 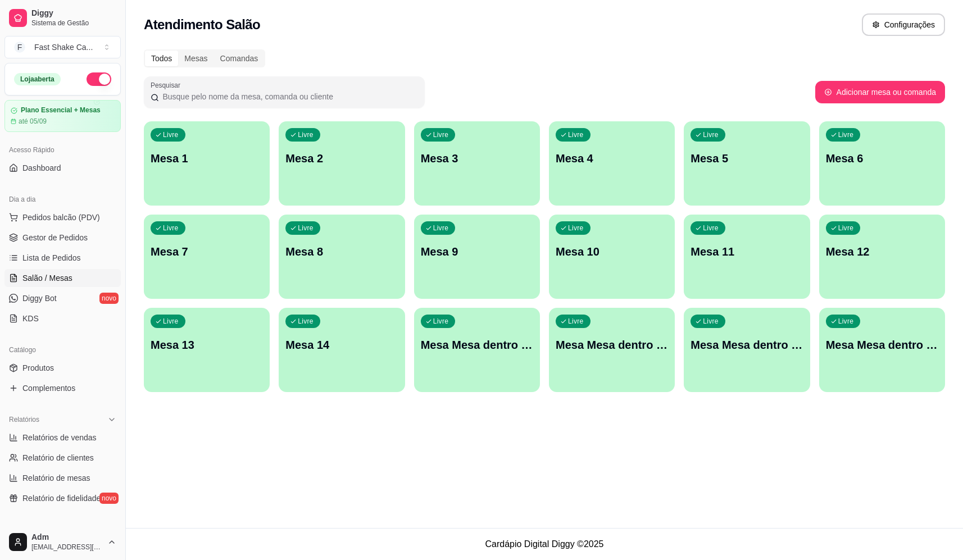 What do you see at coordinates (37, 79) in the screenshot?
I see `div: Loja aberta` at bounding box center [37, 79].